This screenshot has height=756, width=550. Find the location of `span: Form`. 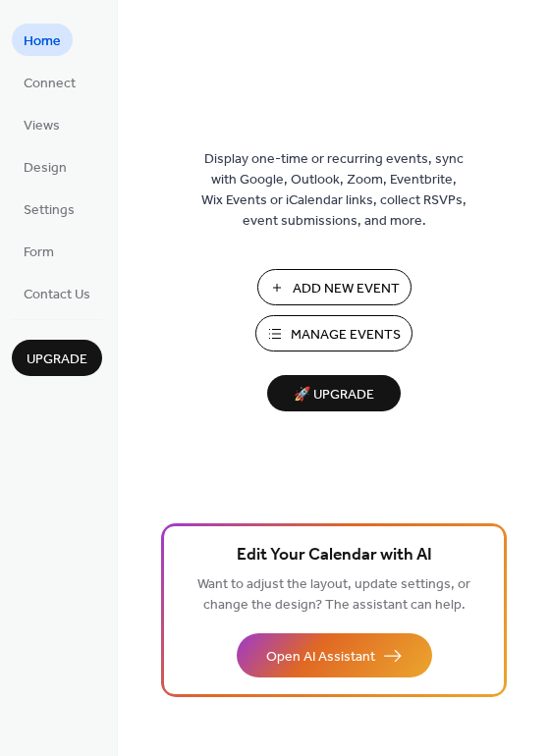

span: Form is located at coordinates (39, 252).